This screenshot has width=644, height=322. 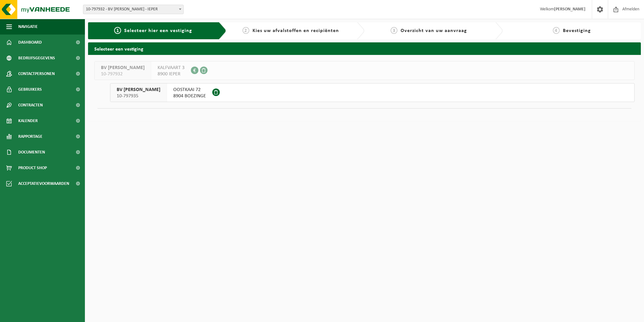 What do you see at coordinates (32, 152) in the screenshot?
I see `span: Documenten` at bounding box center [32, 152].